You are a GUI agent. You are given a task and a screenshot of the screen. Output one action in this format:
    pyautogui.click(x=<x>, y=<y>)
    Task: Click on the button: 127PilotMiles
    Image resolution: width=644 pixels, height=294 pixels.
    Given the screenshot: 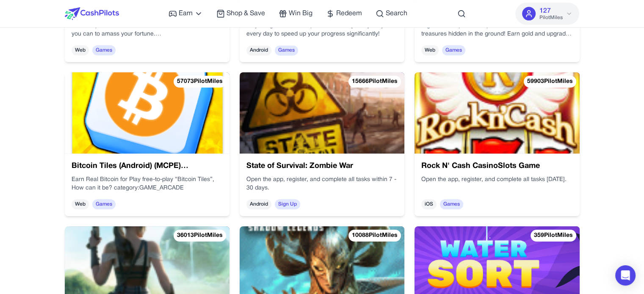 What is the action you would take?
    pyautogui.click(x=547, y=14)
    